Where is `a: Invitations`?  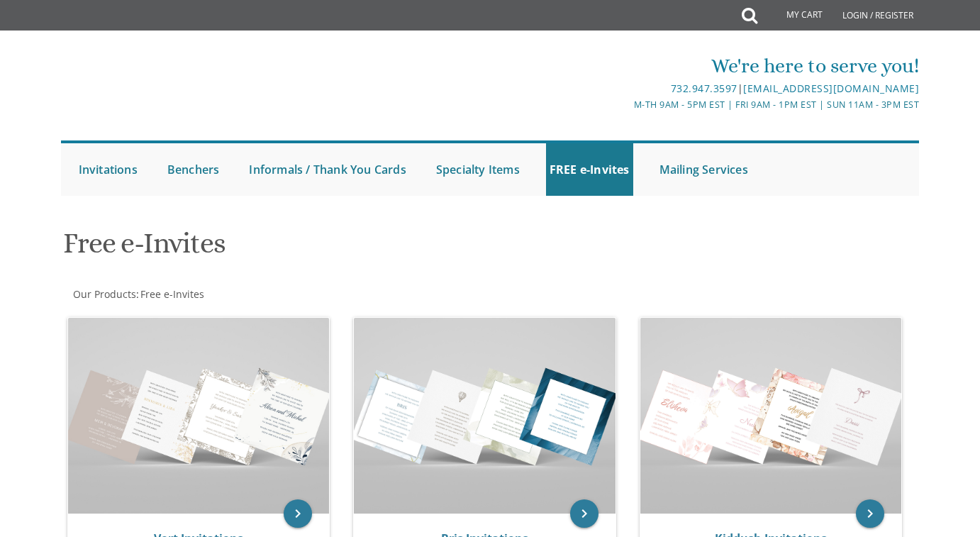 a: Invitations is located at coordinates (108, 170).